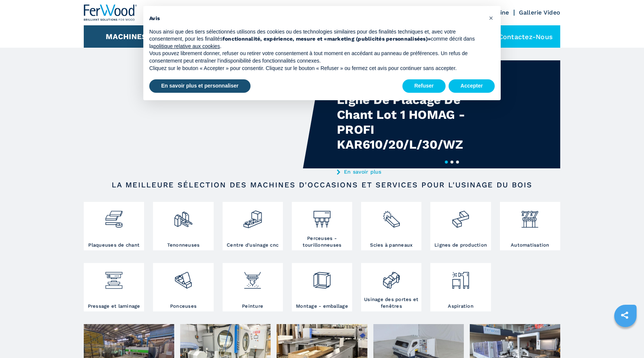  Describe the element at coordinates (540, 12) in the screenshot. I see `a: Gallerie Video` at that location.